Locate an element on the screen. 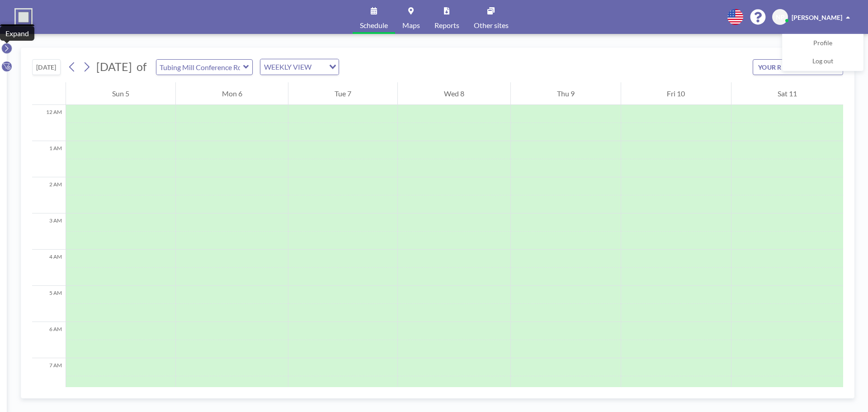 The image size is (868, 412). div: Search for option is located at coordinates (299, 67).